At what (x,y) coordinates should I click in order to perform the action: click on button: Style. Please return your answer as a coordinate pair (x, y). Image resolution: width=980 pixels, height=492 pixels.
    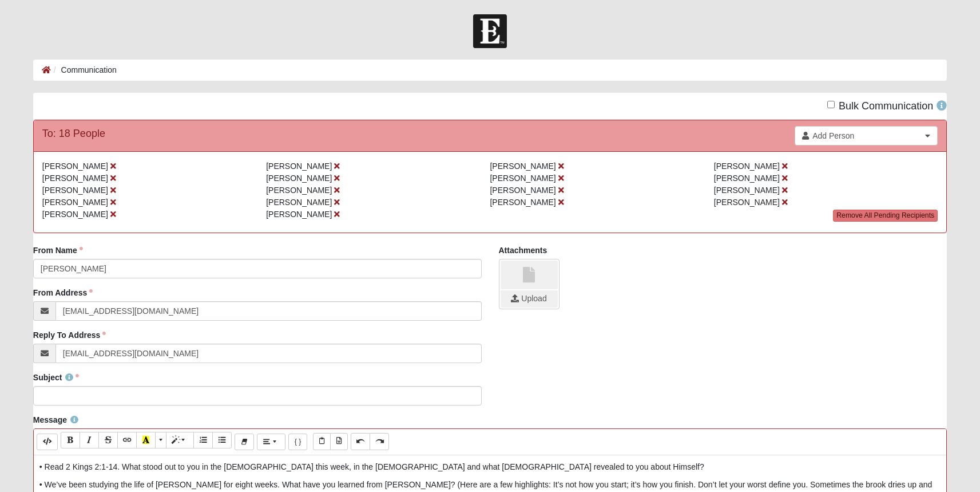
    Looking at the image, I should click on (179, 440).